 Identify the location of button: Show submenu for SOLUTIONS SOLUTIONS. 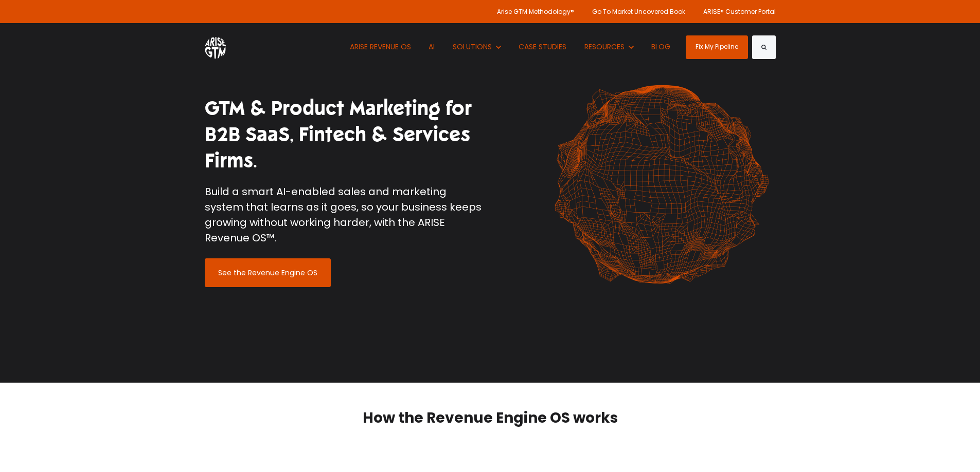
(476, 46).